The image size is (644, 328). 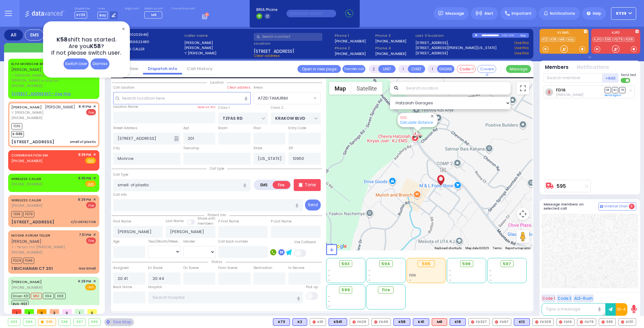 What do you see at coordinates (200, 68) in the screenshot?
I see `a: Call History` at bounding box center [200, 68].